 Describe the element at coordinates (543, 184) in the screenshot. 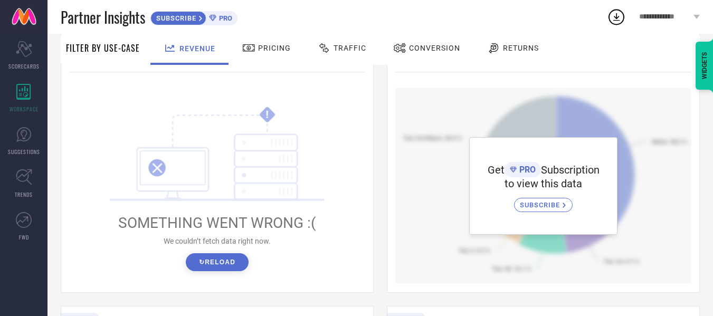

I see `span: to view this data` at that location.